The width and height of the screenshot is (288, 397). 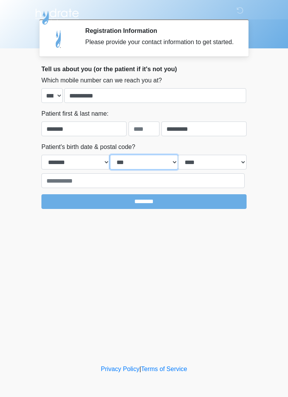 What do you see at coordinates (88, 147) in the screenshot?
I see `label: Patient's birth date & postal code?` at bounding box center [88, 147].